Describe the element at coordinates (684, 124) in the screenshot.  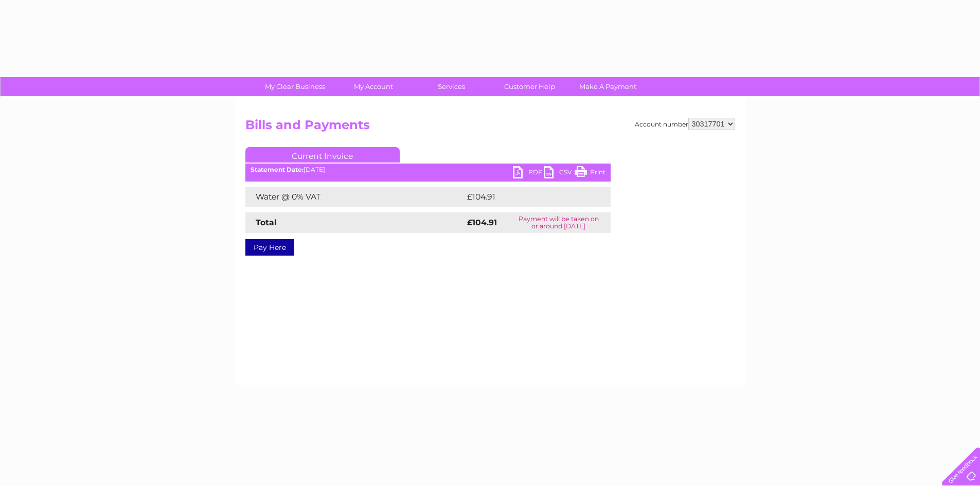
I see `div: Account number` at that location.